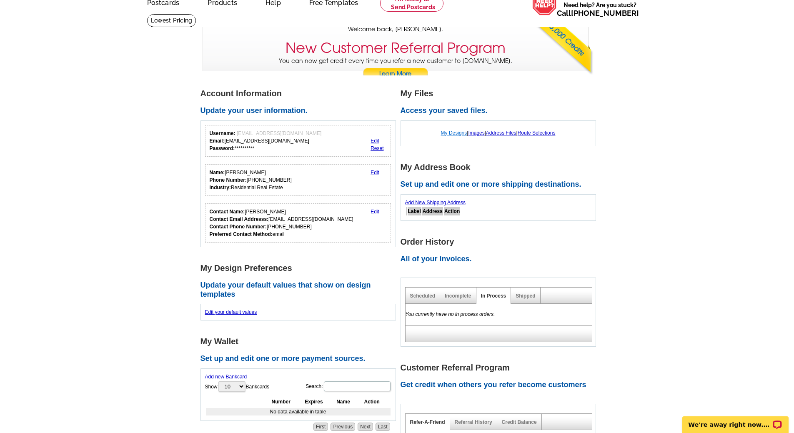 This screenshot has height=433, width=794. What do you see at coordinates (298, 223) in the screenshot?
I see `div: Who should we contact regarding order issues?` at bounding box center [298, 223].